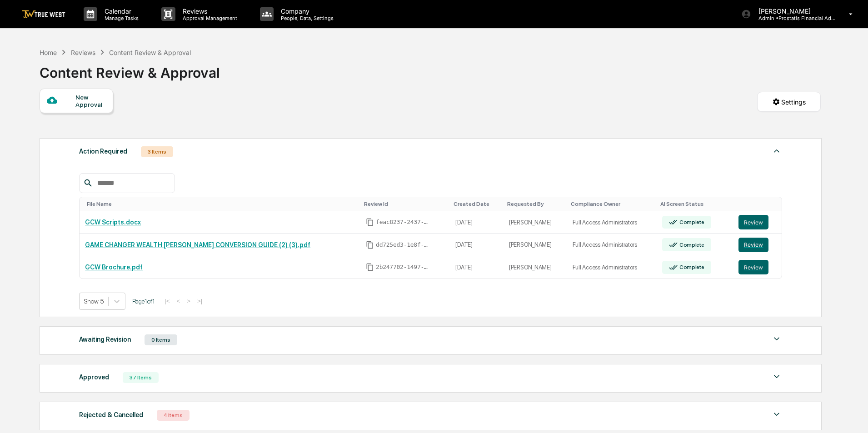 This screenshot has width=868, height=433. Describe the element at coordinates (112, 222) in the screenshot. I see `a: GCW Scripts.docx` at that location.